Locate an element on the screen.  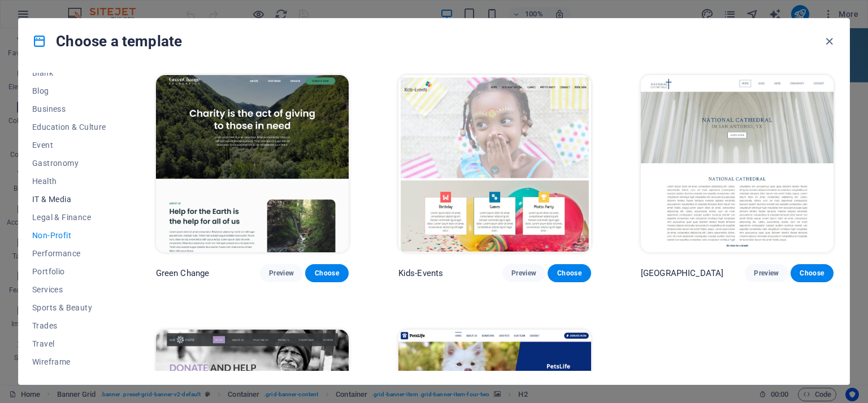
span: Wireframe is located at coordinates (69, 362).